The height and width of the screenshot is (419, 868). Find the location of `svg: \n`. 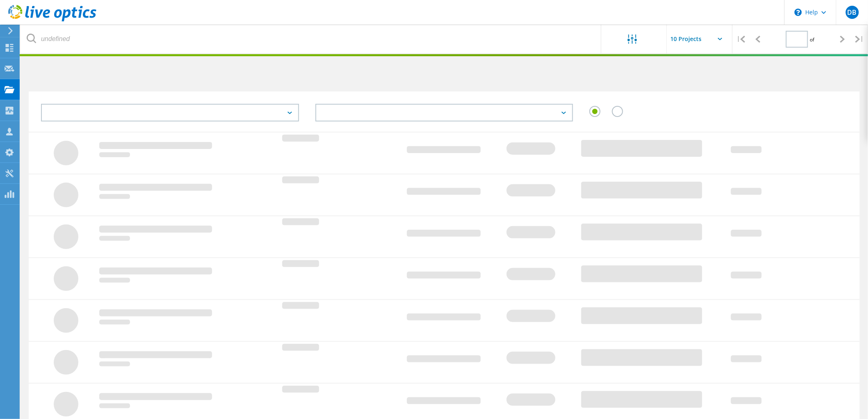

svg: \n is located at coordinates (798, 12).